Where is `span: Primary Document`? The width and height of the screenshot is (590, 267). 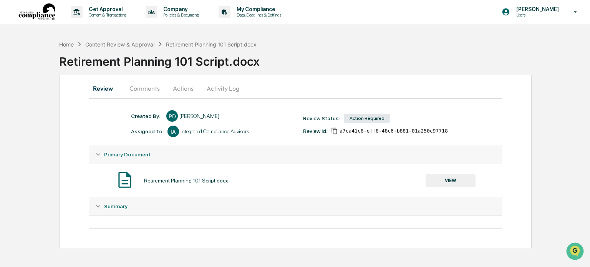 span: Primary Document is located at coordinates (127, 155).